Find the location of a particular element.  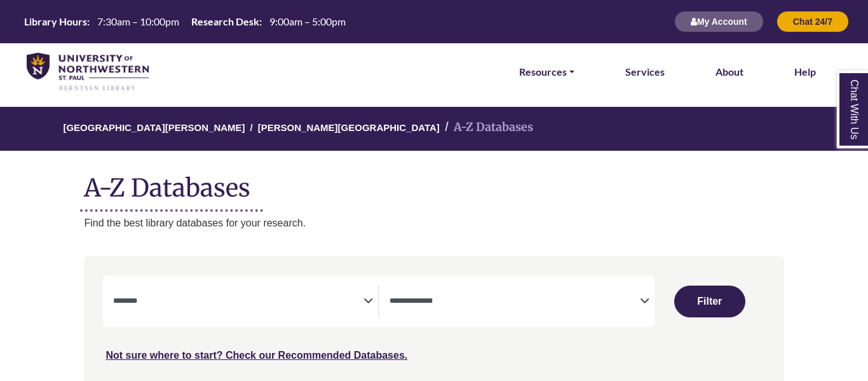

a: Not sure where to start? Check our Recommended Databases. is located at coordinates (256, 354).